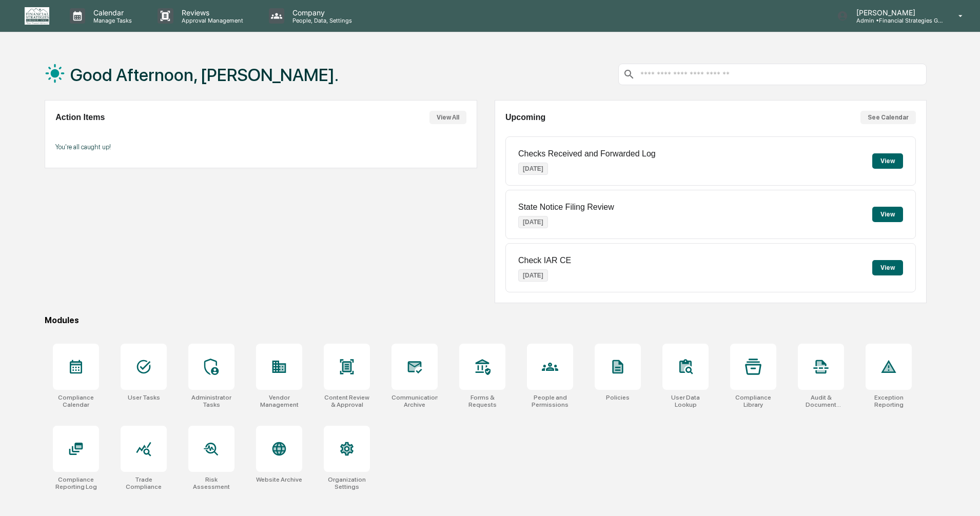  What do you see at coordinates (279, 401) in the screenshot?
I see `div: Vendor Management` at bounding box center [279, 401].